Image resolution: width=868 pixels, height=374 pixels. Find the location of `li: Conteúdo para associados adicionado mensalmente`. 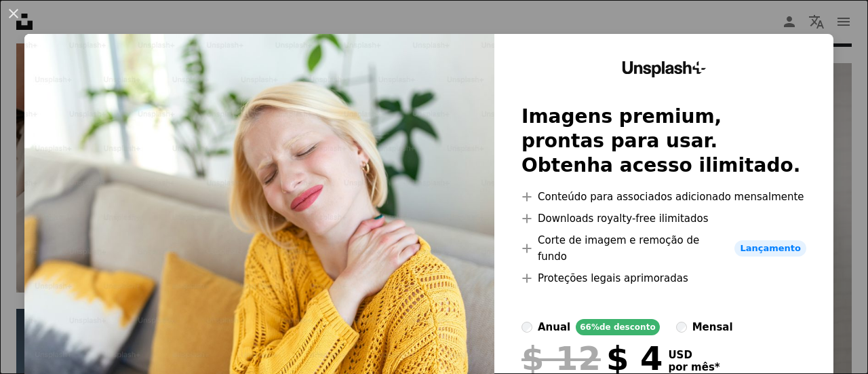

li: Conteúdo para associados adicionado mensalmente is located at coordinates (664, 196).